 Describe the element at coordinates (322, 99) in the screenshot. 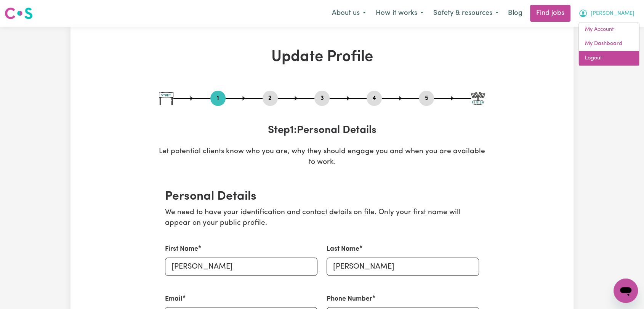

I see `button: Go to step 3` at that location.